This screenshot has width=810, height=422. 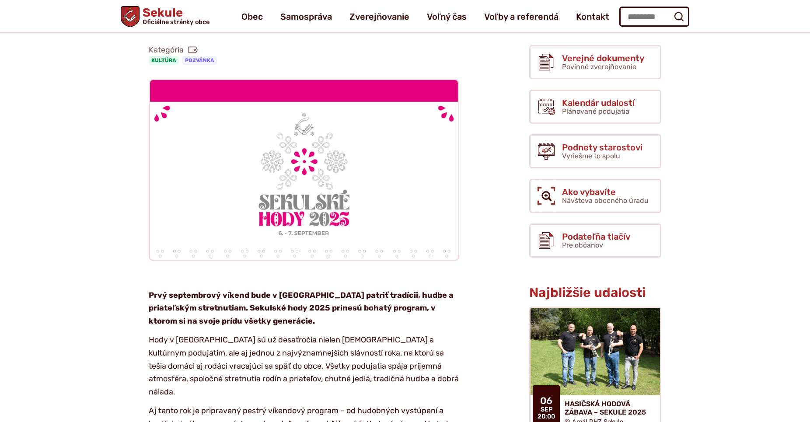 I want to click on span: Návšteva obecného úradu, so click(x=606, y=200).